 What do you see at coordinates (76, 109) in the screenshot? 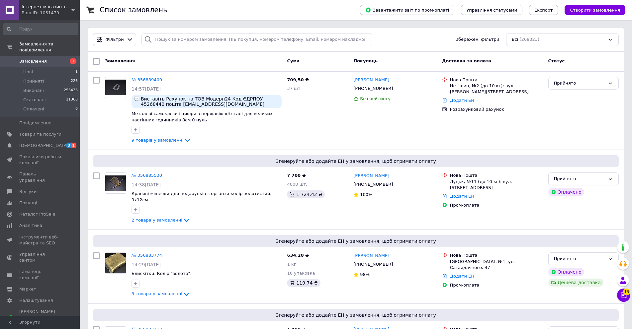
I see `span: 0` at bounding box center [76, 109].